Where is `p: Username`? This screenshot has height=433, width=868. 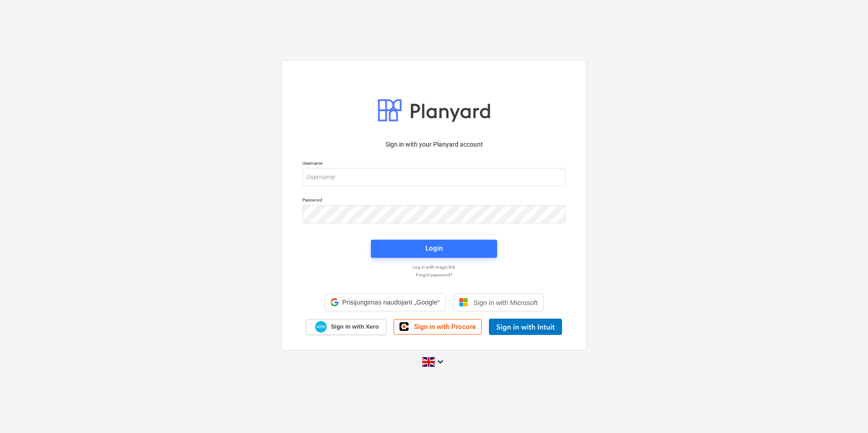
p: Username is located at coordinates (434, 164).